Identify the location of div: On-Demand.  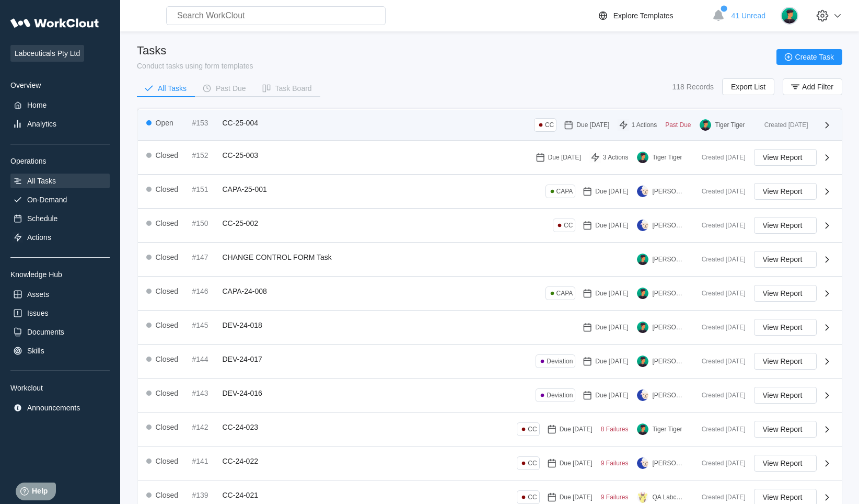
(47, 199).